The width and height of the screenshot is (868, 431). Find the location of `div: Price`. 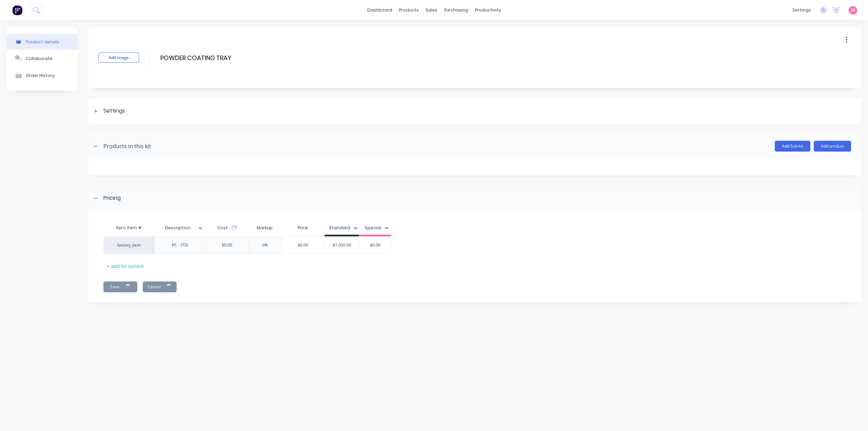

div: Price is located at coordinates (303, 227).